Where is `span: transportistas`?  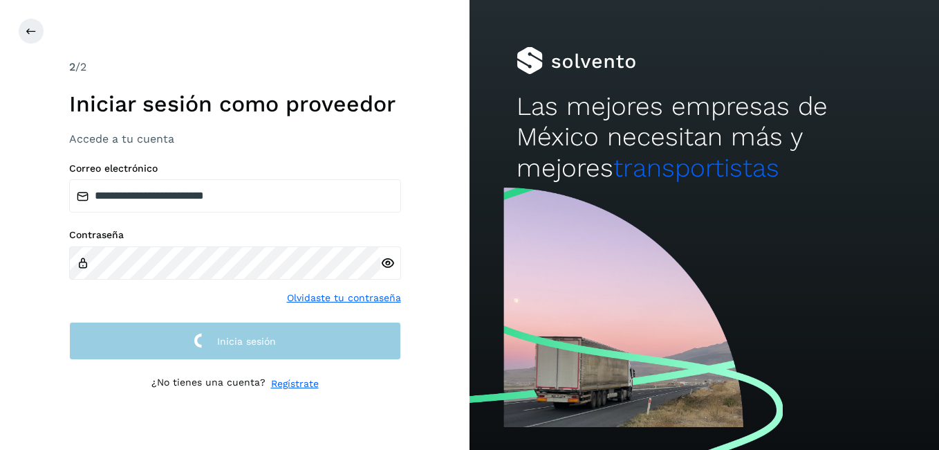 span: transportistas is located at coordinates (697, 167).